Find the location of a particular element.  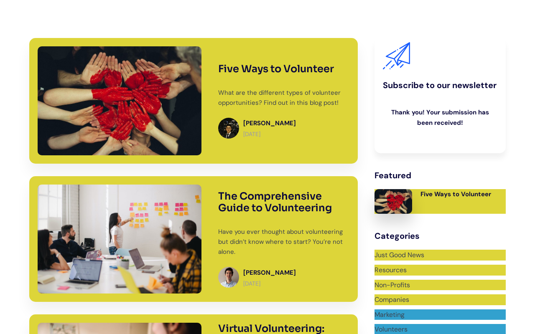

div: Five Ways to Volunteer is located at coordinates (456, 195).